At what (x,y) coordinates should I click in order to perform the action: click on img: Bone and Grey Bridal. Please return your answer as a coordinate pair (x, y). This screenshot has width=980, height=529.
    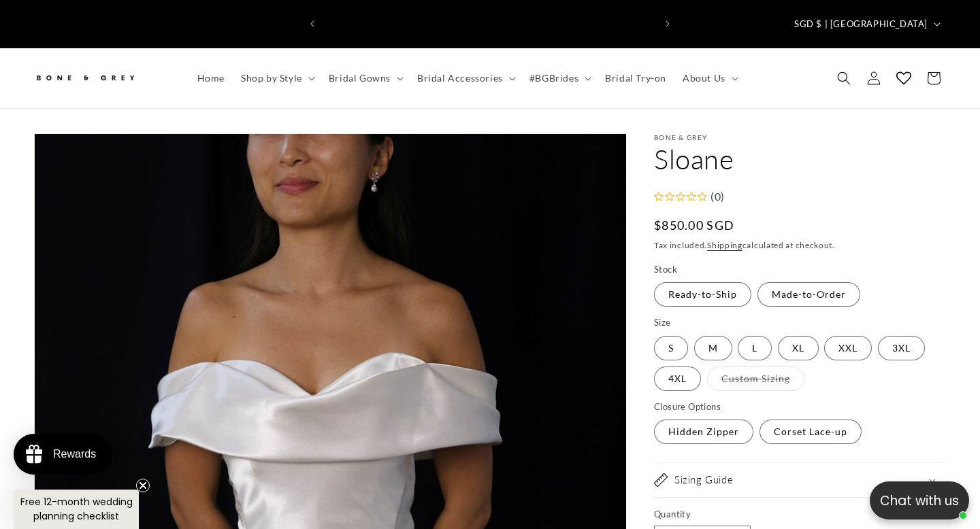
    Looking at the image, I should click on (85, 78).